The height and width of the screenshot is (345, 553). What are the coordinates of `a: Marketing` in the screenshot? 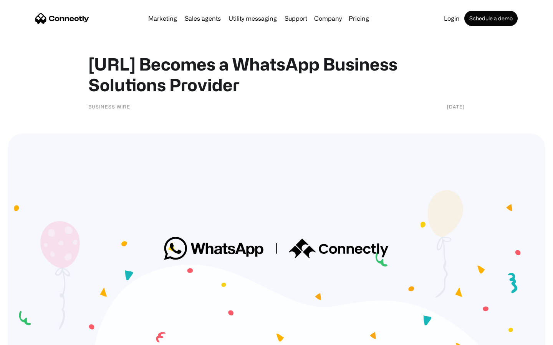 It's located at (162, 18).